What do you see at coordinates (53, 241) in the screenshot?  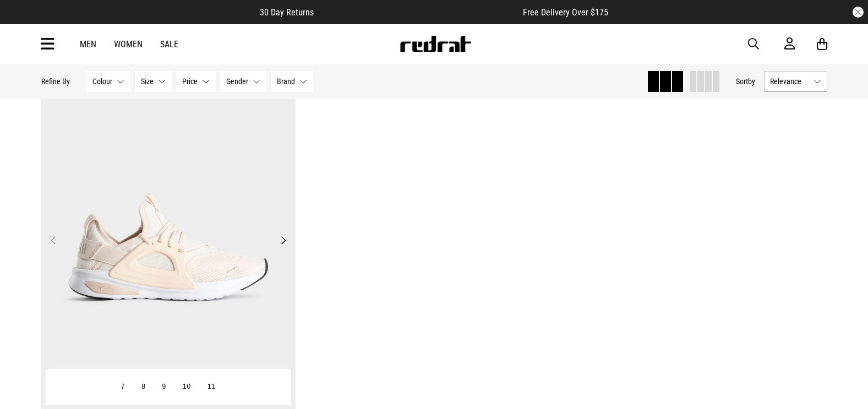 I see `button: Previous` at bounding box center [53, 241].